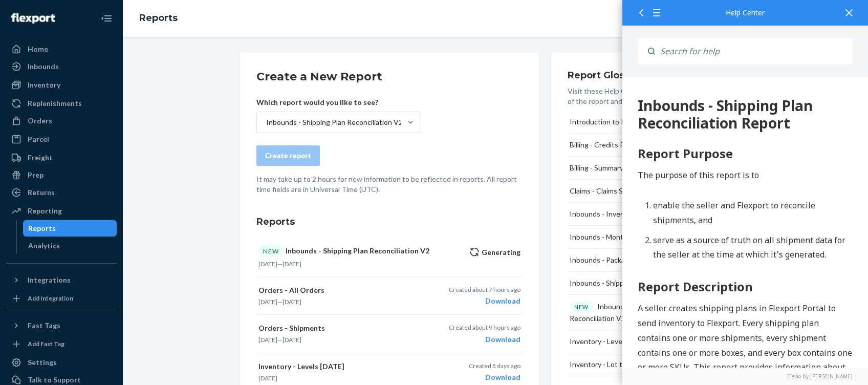 This screenshot has height=385, width=868. What do you see at coordinates (271, 251) in the screenshot?
I see `div: NEW` at bounding box center [271, 251].